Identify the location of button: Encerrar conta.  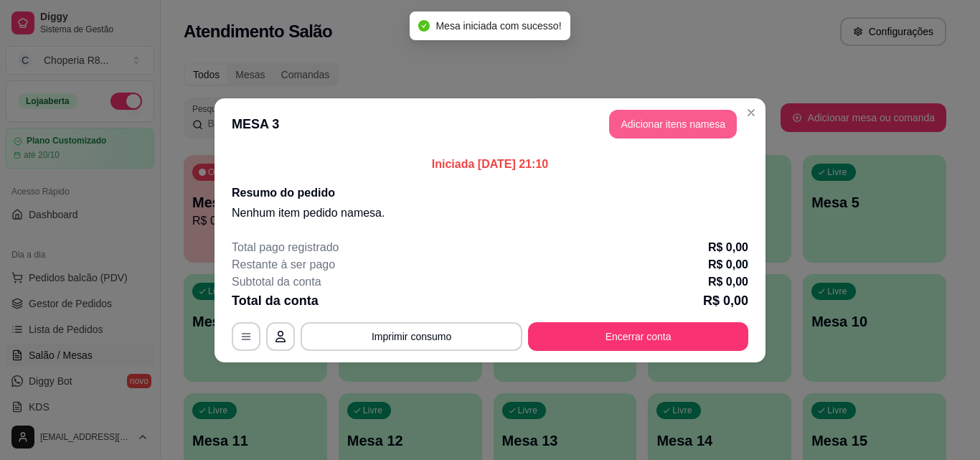
(638, 337).